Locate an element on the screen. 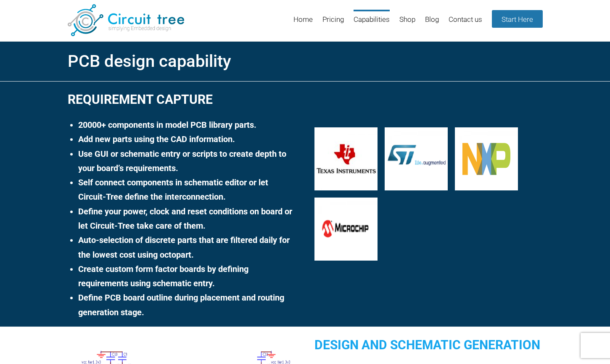 The image size is (610, 364). a: Shop is located at coordinates (407, 24).